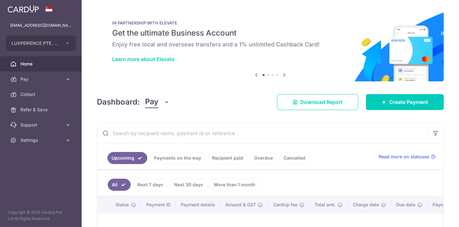 This screenshot has width=459, height=227. I want to click on span: Status, so click(122, 205).